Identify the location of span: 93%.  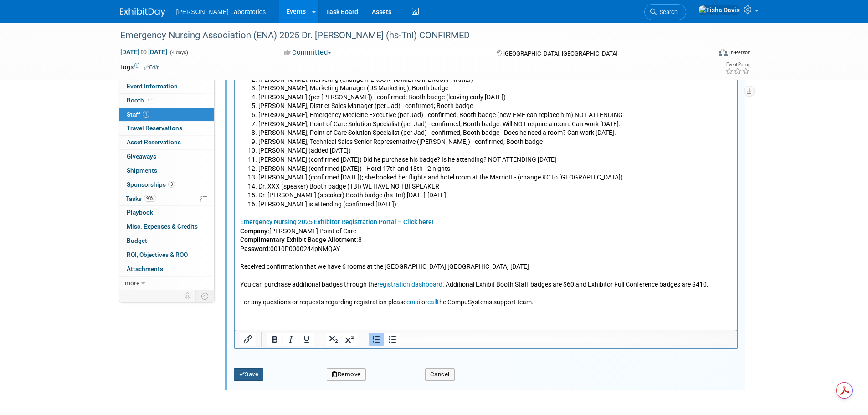
(150, 198).